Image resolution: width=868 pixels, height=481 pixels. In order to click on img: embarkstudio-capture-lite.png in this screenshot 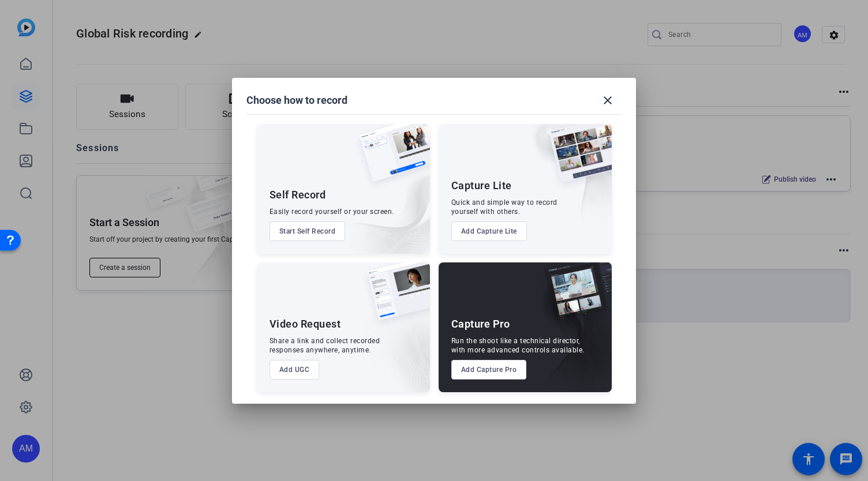, I will do `click(560, 181)`.